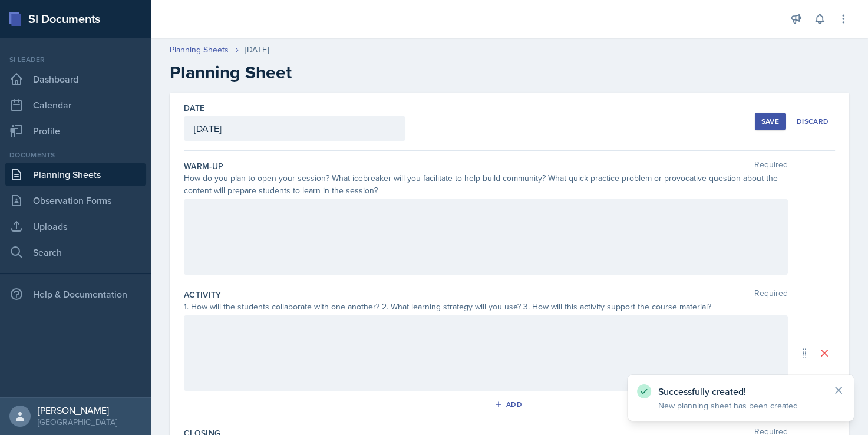  What do you see at coordinates (75, 226) in the screenshot?
I see `a: Uploads` at bounding box center [75, 226].